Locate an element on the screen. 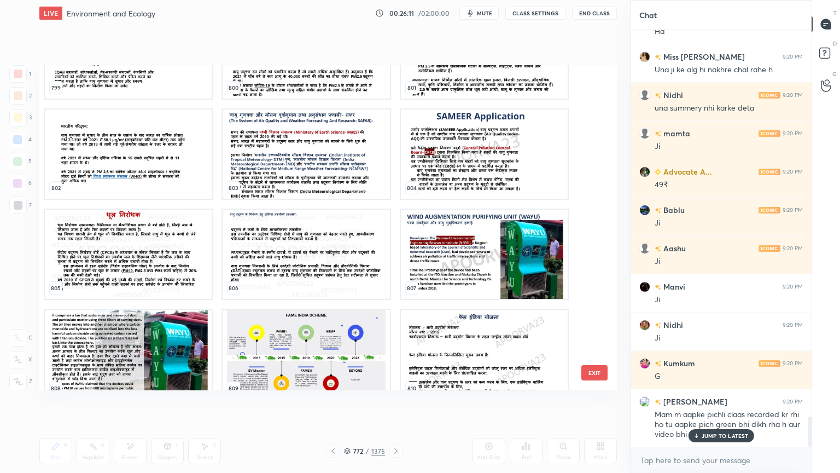 The width and height of the screenshot is (840, 473). div: 1375 is located at coordinates (378, 451).